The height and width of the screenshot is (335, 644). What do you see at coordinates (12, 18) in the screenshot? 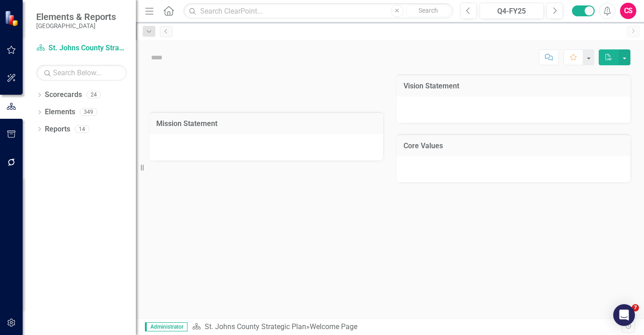
I see `img: ClearPoint Strategy` at bounding box center [12, 18].